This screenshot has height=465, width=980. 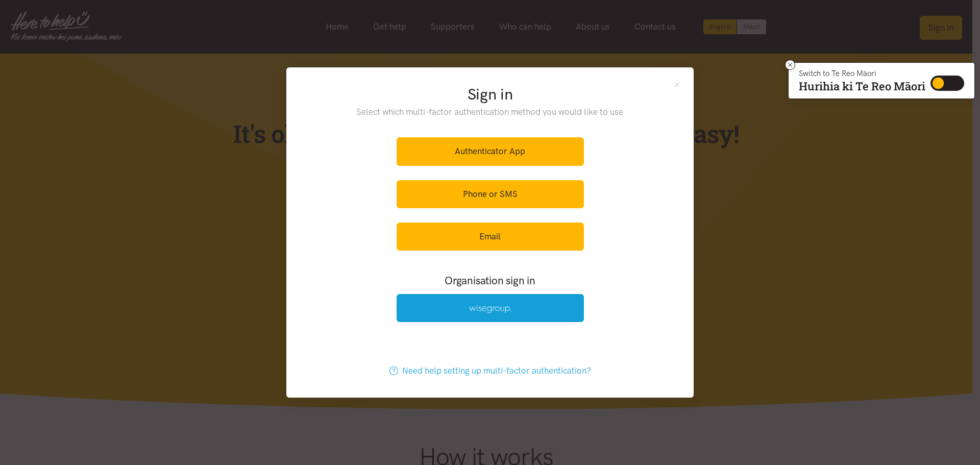 I want to click on button: Close, so click(x=677, y=84).